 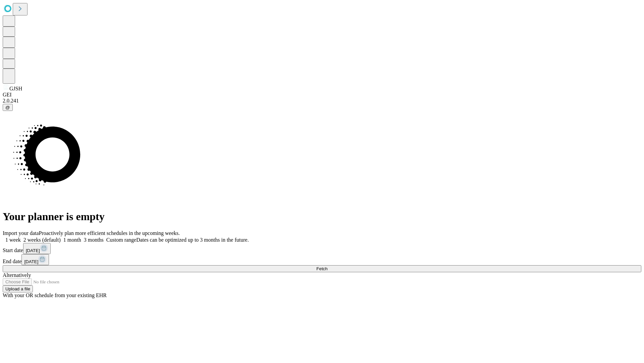 What do you see at coordinates (192, 239) in the screenshot?
I see `span: Dates can be optimized up to 3 months in the future.` at bounding box center [192, 239].